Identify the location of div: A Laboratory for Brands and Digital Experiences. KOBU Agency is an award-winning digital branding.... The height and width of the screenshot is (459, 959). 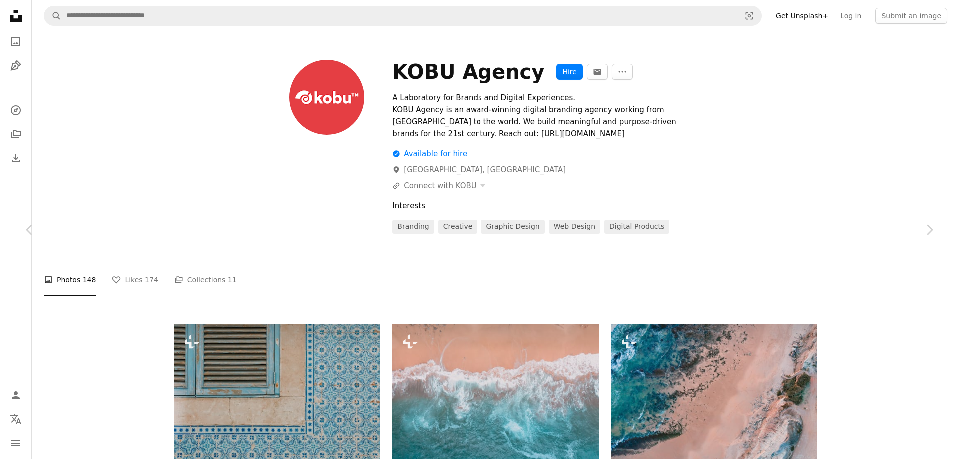
(540, 116).